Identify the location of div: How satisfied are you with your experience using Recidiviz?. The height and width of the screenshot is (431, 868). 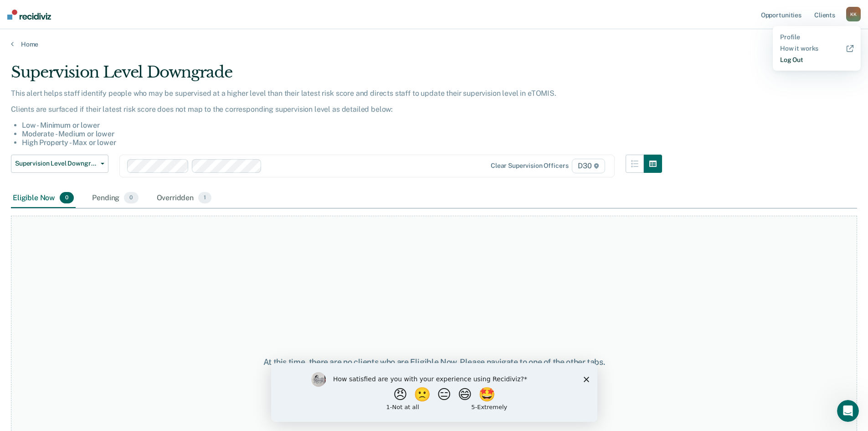
(168, 16).